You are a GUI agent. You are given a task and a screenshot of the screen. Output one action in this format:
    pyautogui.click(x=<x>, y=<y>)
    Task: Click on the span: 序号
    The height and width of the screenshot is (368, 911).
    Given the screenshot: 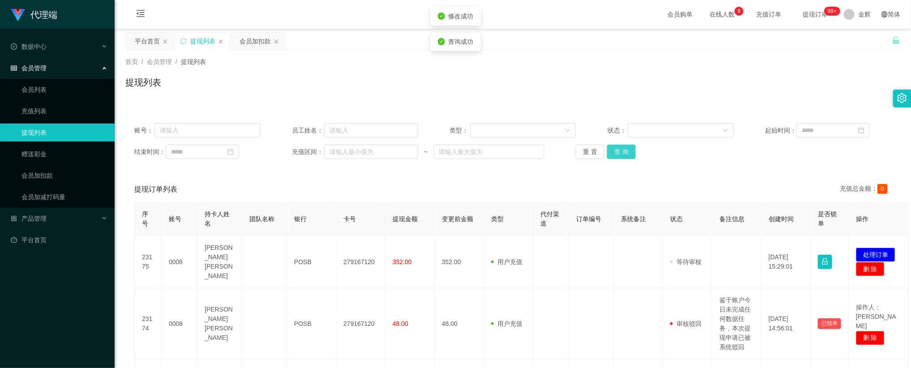 What is the action you would take?
    pyautogui.click(x=145, y=219)
    